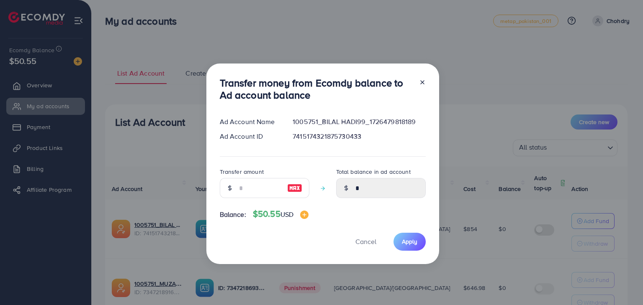 The height and width of the screenshot is (305, 643). What do you see at coordinates (359, 122) in the screenshot?
I see `div: 1005751_BILAL HADI99_1726479818189` at bounding box center [359, 122].